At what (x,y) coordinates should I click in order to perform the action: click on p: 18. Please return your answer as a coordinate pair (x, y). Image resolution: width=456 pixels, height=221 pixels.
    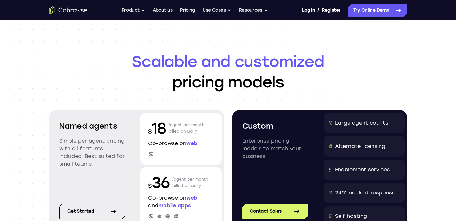
    Looking at the image, I should click on (157, 128).